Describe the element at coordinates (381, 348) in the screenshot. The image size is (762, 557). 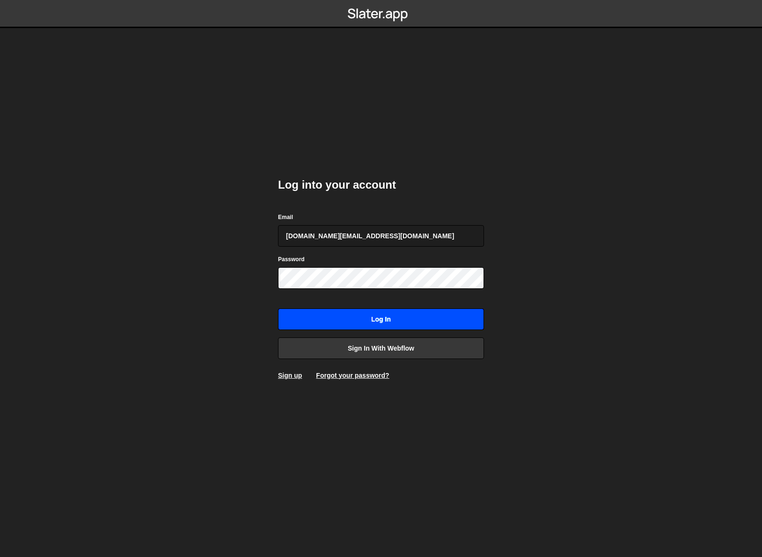
I see `a: Sign in with Webflow` at that location.